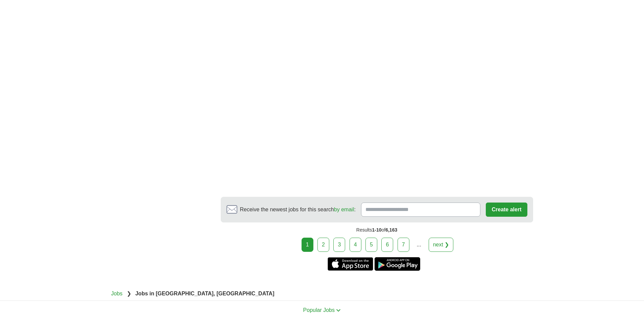  Describe the element at coordinates (391, 230) in the screenshot. I see `span: 6,163` at that location.